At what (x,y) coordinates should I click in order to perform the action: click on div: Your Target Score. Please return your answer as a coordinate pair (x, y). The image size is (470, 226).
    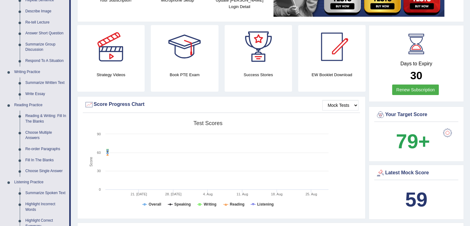
    Looking at the image, I should click on (417, 115).